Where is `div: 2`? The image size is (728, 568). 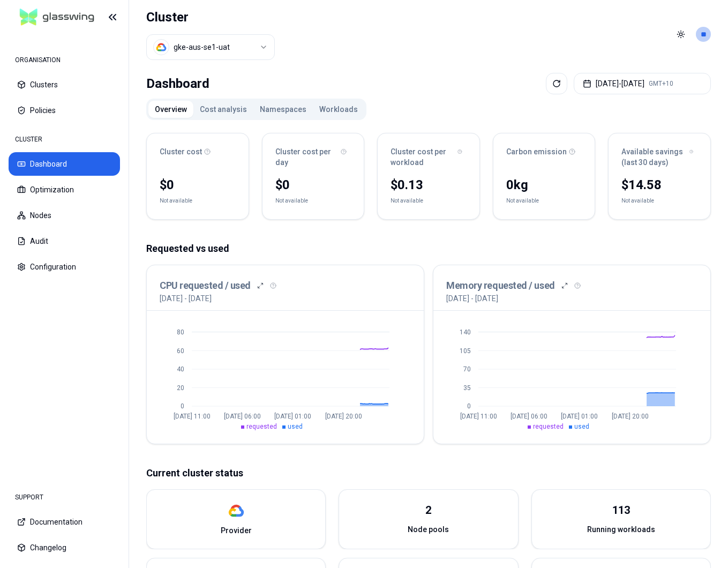 div: 2 is located at coordinates (428, 510).